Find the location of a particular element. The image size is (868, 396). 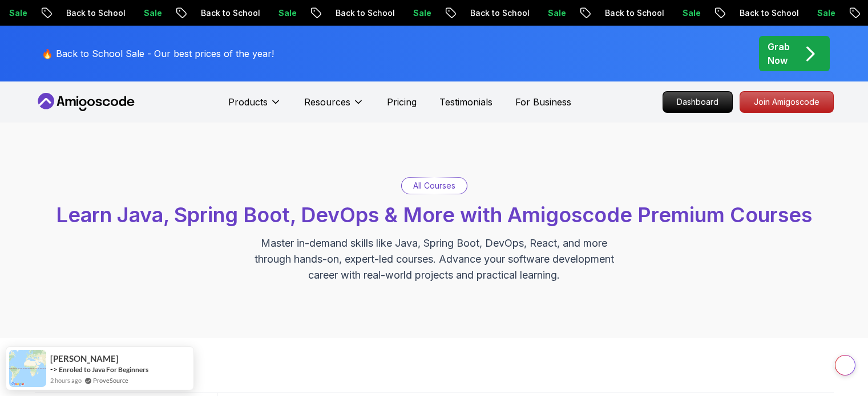

a: Testimonials is located at coordinates (466, 102).